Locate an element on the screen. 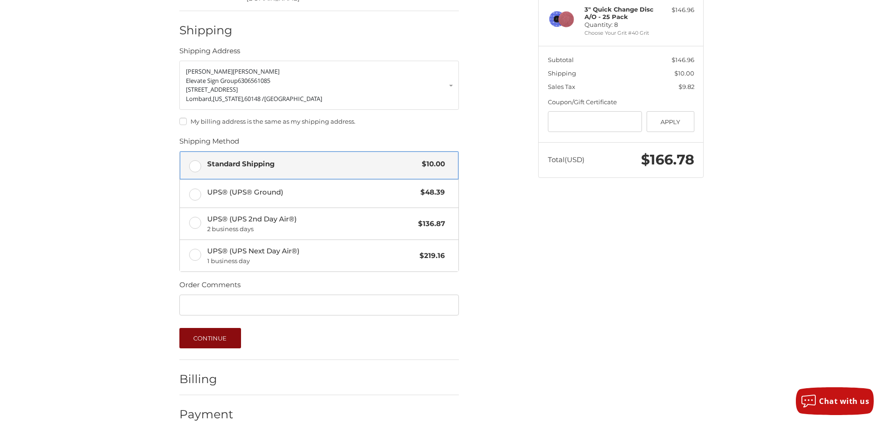 This screenshot has height=422, width=883. span: Standard Shipping is located at coordinates (312, 164).